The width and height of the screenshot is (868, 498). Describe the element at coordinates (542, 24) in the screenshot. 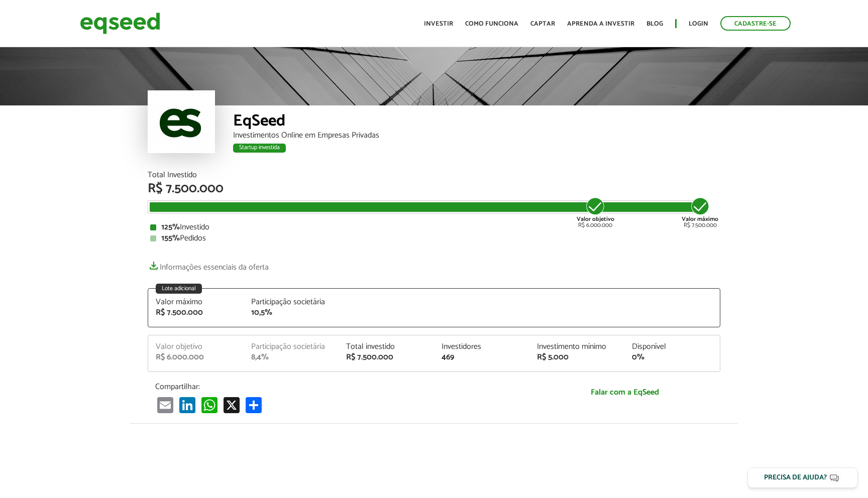

I see `a: Captar` at that location.